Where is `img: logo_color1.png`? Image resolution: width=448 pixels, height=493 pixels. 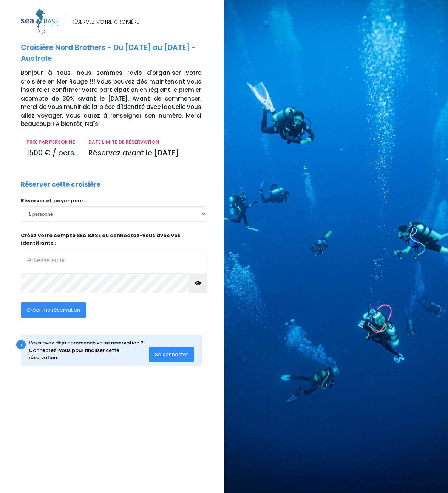
img: logo_color1.png is located at coordinates (40, 22).